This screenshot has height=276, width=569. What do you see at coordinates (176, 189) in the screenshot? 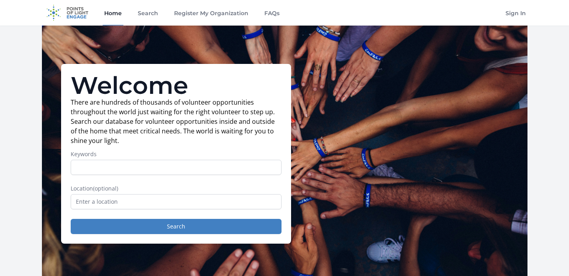
I see `label: Location` at bounding box center [176, 189].